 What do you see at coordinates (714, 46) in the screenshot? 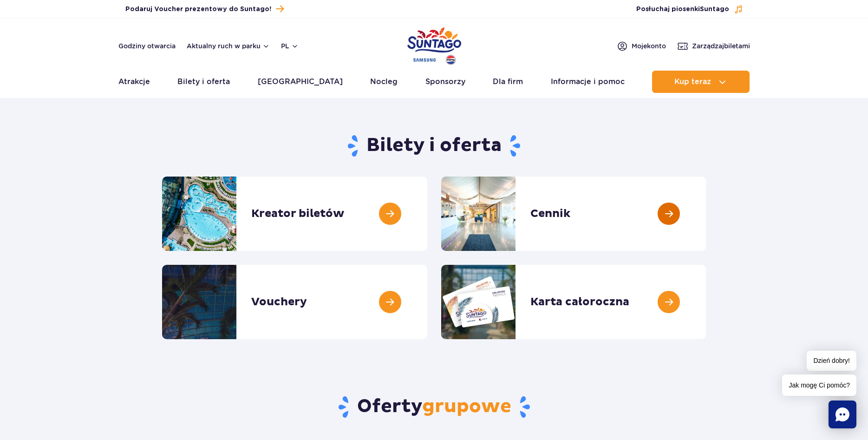
I see `a: Zarządzajbiletami` at bounding box center [714, 46].